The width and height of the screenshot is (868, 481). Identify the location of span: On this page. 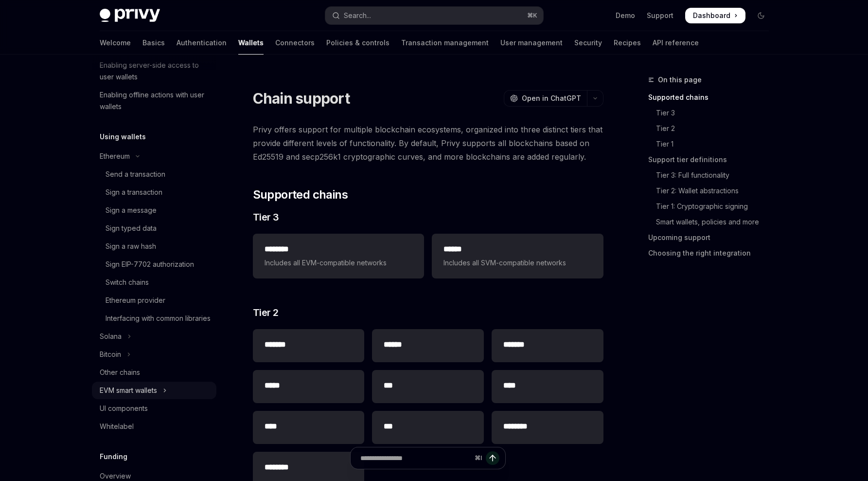
(680, 80).